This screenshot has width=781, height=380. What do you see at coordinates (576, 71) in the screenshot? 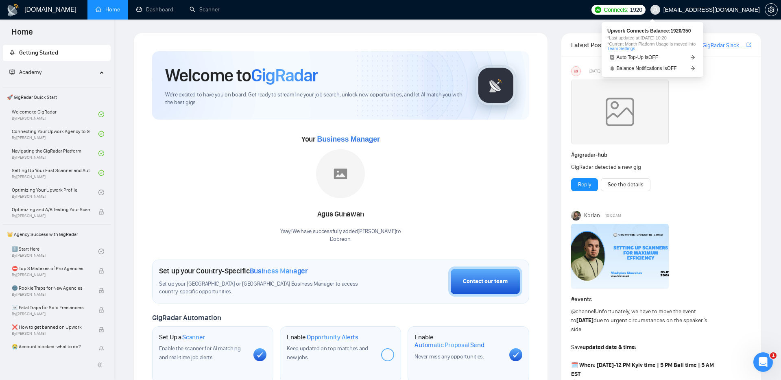
I see `div: US` at bounding box center [576, 71].